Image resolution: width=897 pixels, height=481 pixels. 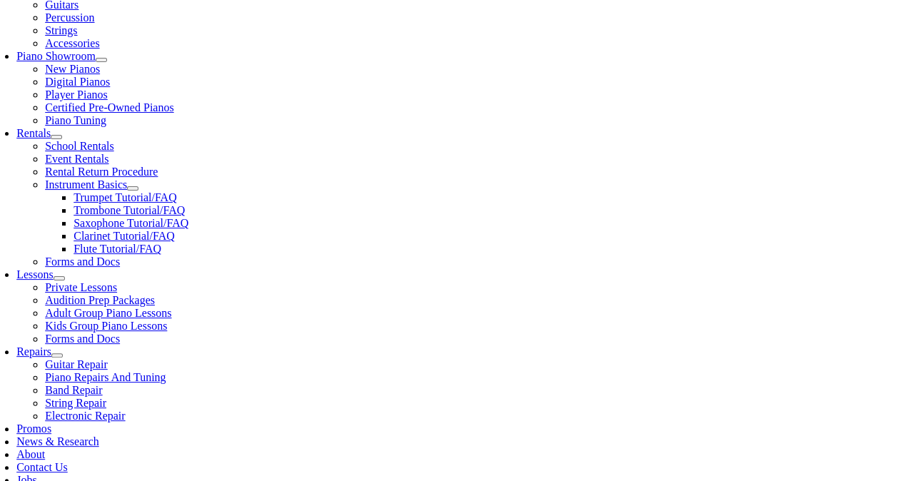 I want to click on a: Private Lessons, so click(x=81, y=287).